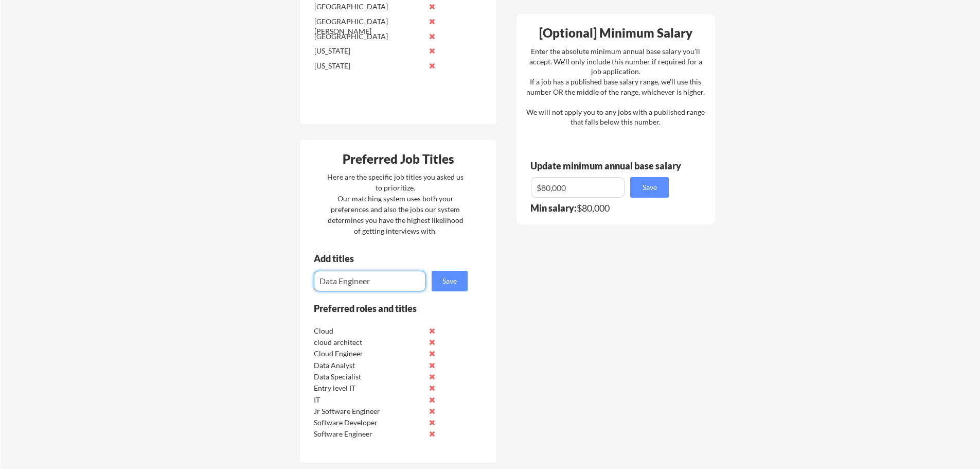 This screenshot has width=980, height=469. I want to click on div: Cloud, so click(368, 331).